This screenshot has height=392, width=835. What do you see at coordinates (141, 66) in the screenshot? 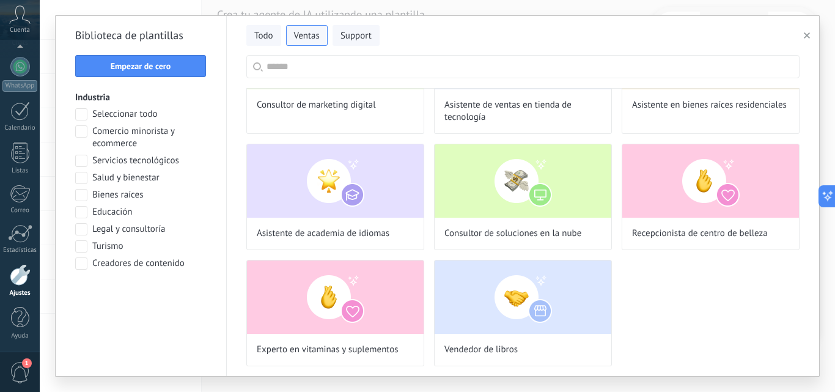
I see `button: Empezar de cero` at bounding box center [141, 66].